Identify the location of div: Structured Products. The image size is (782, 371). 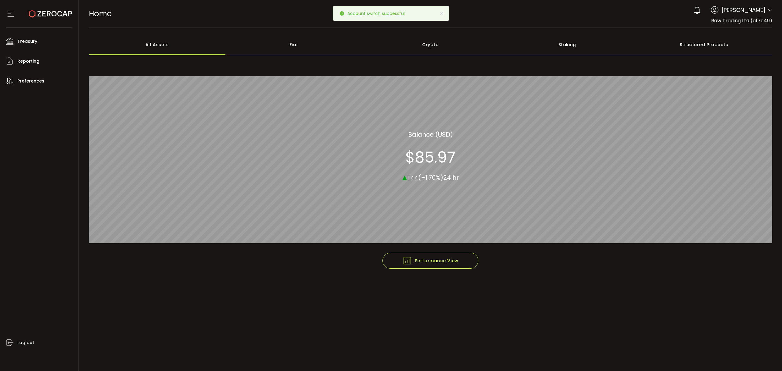
(704, 45).